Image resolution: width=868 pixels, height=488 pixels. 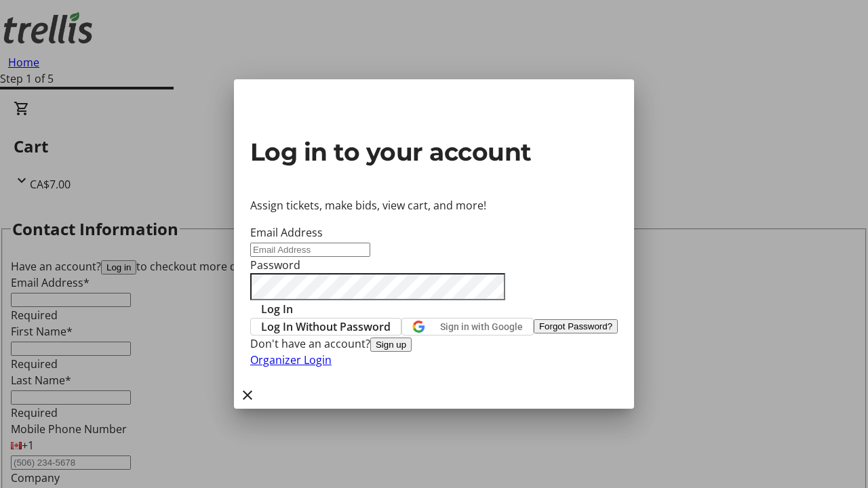 I want to click on h2: Log in to your account, so click(x=434, y=152).